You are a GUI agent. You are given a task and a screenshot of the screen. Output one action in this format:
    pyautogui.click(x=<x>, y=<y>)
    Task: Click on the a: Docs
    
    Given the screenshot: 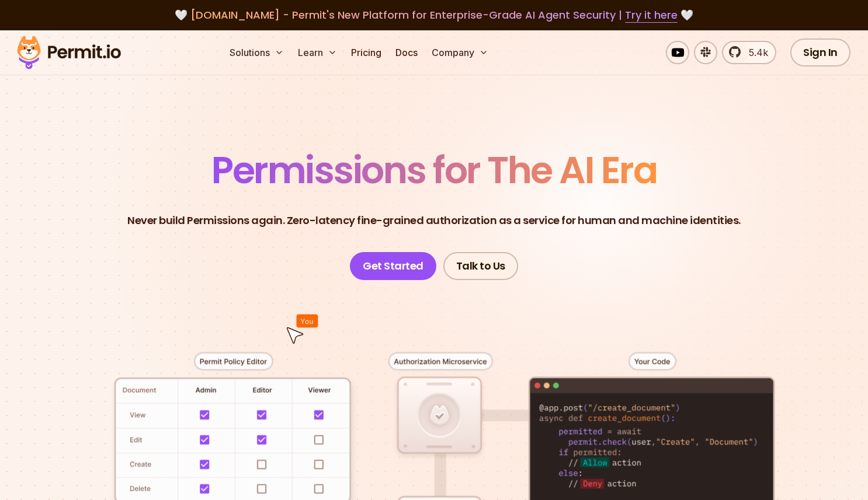 What is the action you would take?
    pyautogui.click(x=406, y=53)
    